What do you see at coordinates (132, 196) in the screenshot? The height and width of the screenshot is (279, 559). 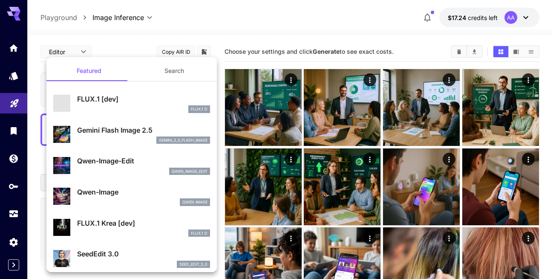 I see `div: Qwen-ImageQwen Image` at bounding box center [132, 196].